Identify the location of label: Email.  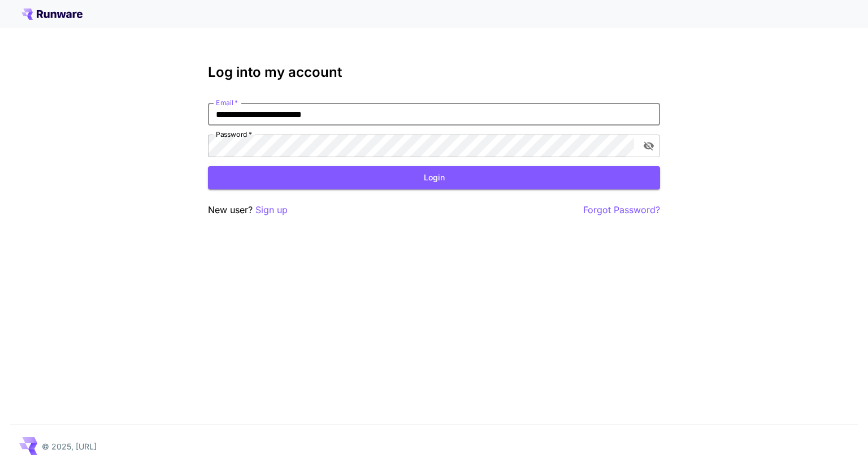
(227, 102).